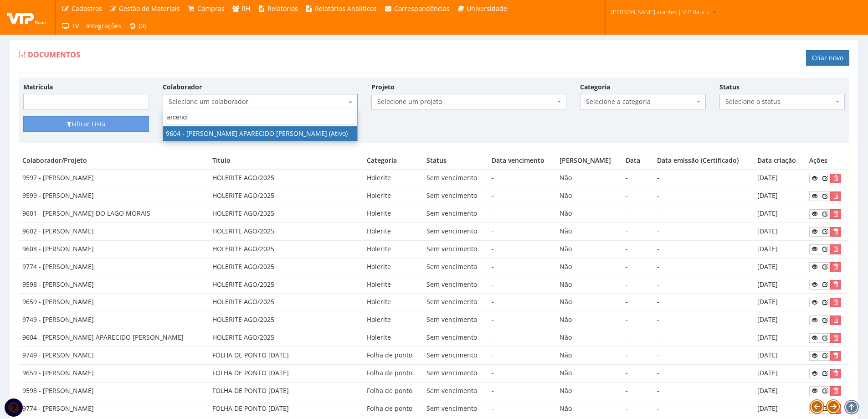  Describe the element at coordinates (455, 160) in the screenshot. I see `th: Status` at that location.